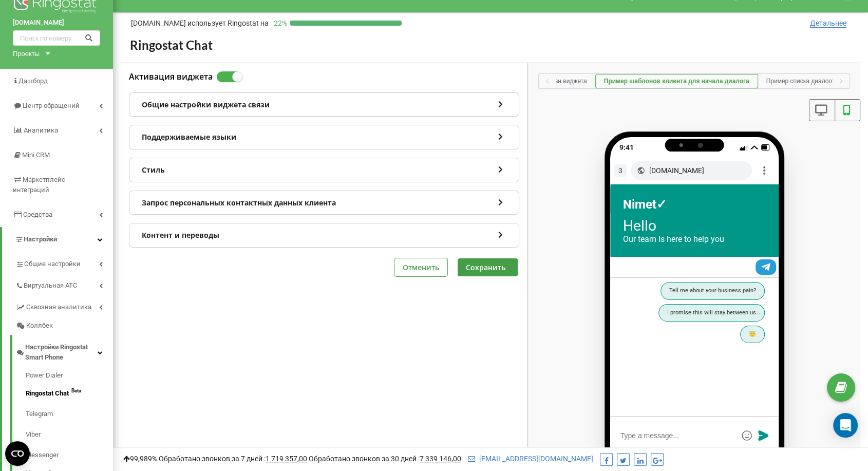 This screenshot has width=868, height=471. I want to click on span: Обработано звонков за 7 дней :, so click(233, 459).